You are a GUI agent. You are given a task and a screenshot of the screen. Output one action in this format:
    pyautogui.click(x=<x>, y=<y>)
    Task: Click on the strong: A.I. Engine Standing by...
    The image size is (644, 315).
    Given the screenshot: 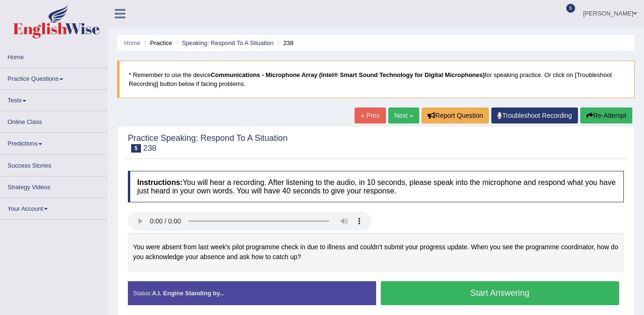 What is the action you would take?
    pyautogui.click(x=188, y=293)
    